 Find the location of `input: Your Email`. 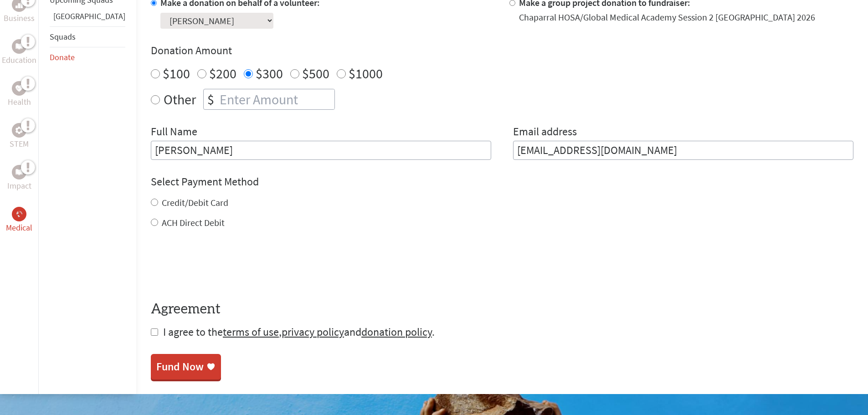

input: Your Email is located at coordinates (683, 150).